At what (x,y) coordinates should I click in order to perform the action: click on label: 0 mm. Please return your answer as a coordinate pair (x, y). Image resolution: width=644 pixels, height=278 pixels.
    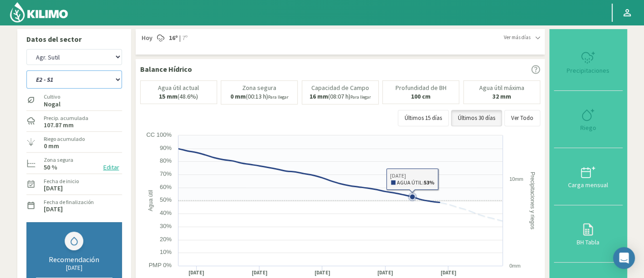
    Looking at the image, I should click on (51, 146).